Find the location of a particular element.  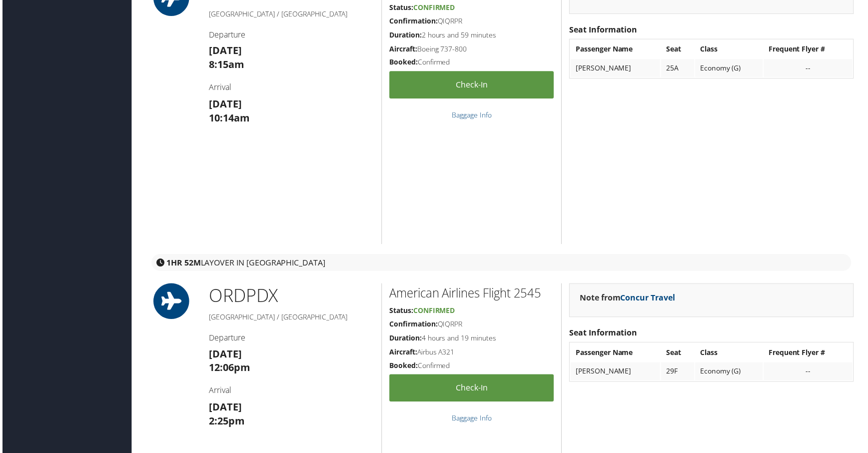

strong: 8:15am is located at coordinates (225, 64).